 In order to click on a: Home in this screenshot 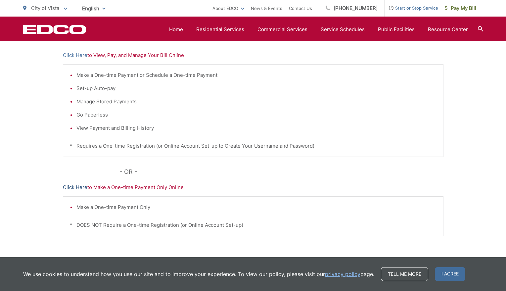, I will do `click(176, 29)`.